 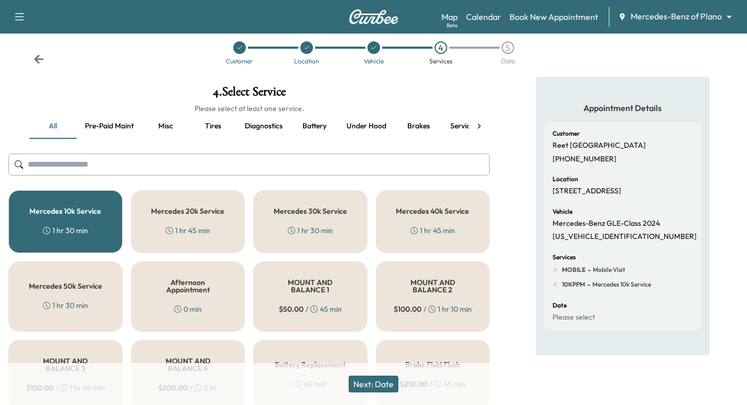 What do you see at coordinates (419, 126) in the screenshot?
I see `button: Brakes` at bounding box center [419, 126].